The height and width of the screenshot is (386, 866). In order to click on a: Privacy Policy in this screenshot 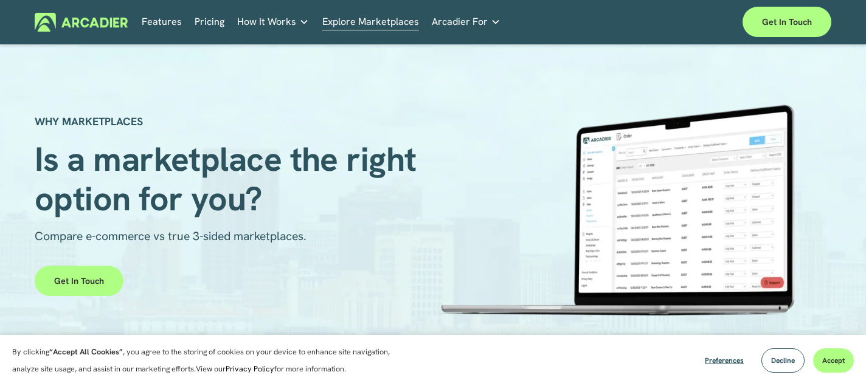, I will do `click(250, 369)`.